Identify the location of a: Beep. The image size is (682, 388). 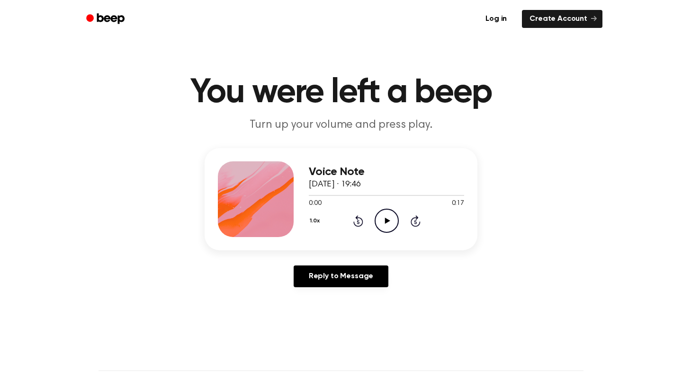
(106, 19).